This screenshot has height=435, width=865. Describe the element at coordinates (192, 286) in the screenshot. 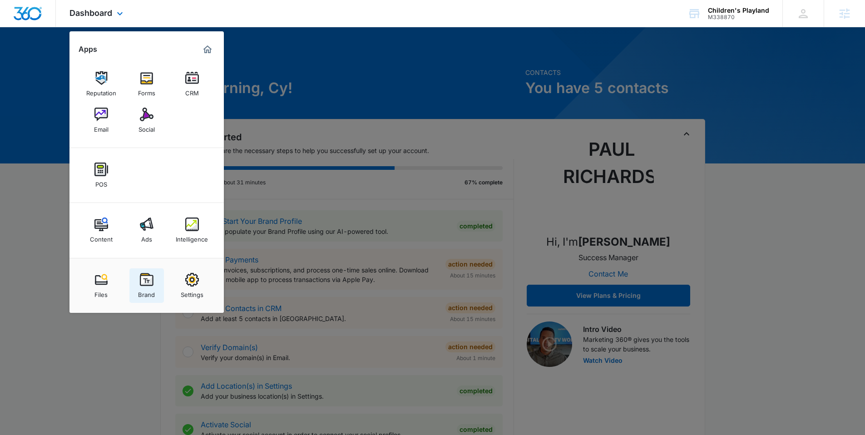

I see `a: Settings` at that location.